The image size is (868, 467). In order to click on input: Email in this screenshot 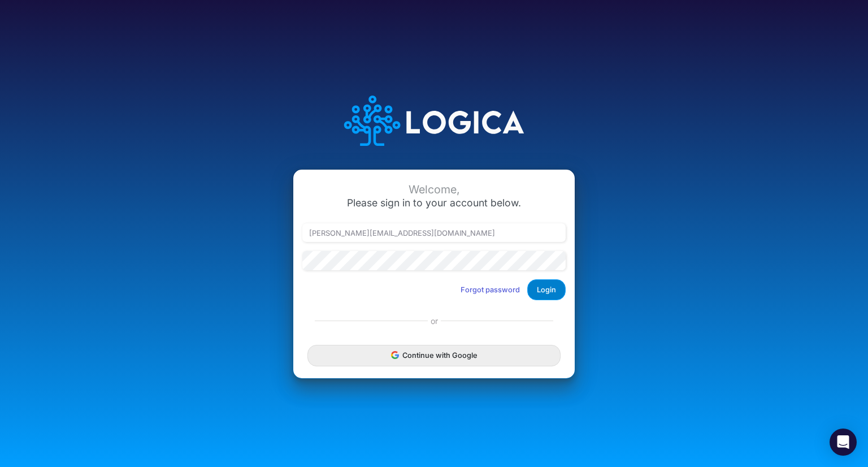, I will do `click(434, 233)`.